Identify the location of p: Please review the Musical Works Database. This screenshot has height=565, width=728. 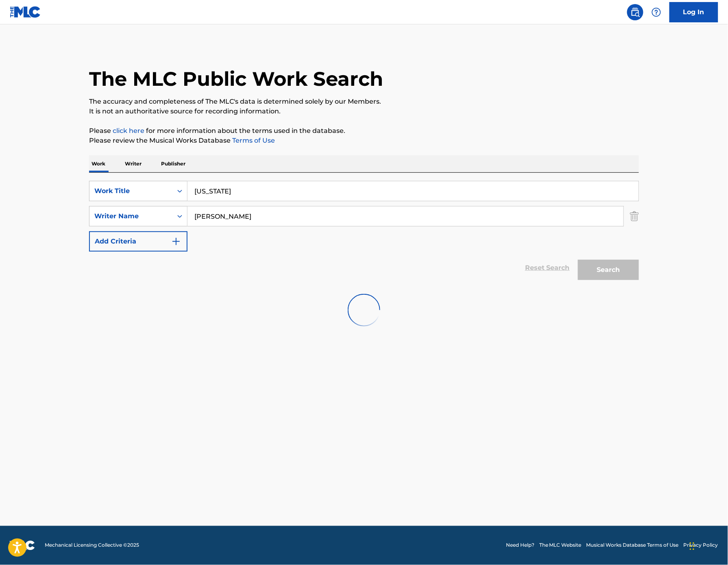
(364, 141).